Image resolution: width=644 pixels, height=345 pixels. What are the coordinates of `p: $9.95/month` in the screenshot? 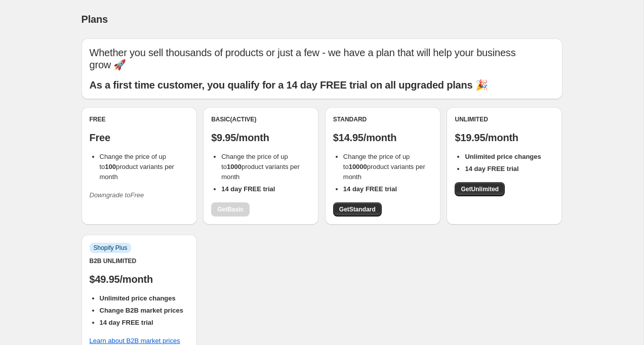 It's located at (261, 138).